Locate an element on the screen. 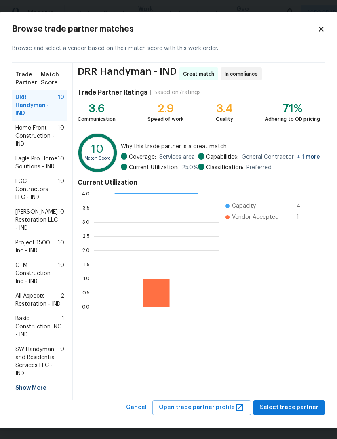 The width and height of the screenshot is (337, 439). div: 71% is located at coordinates (292, 109).